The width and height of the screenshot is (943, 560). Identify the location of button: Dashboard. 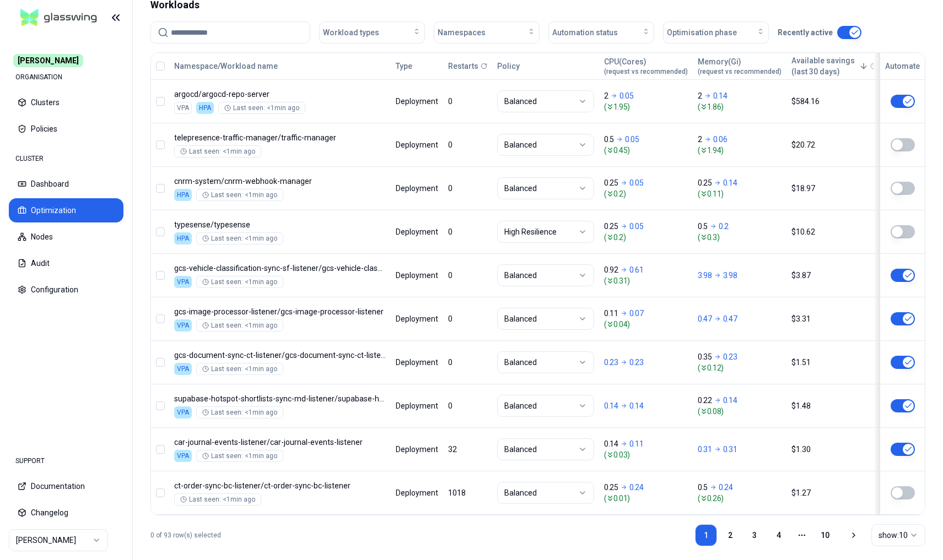
(66, 184).